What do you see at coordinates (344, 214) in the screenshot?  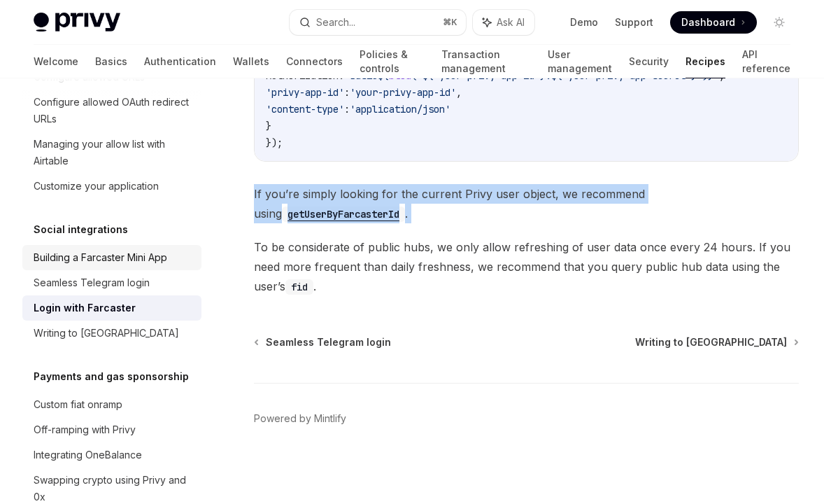 I see `code: getUserByFarcasterId` at bounding box center [344, 214].